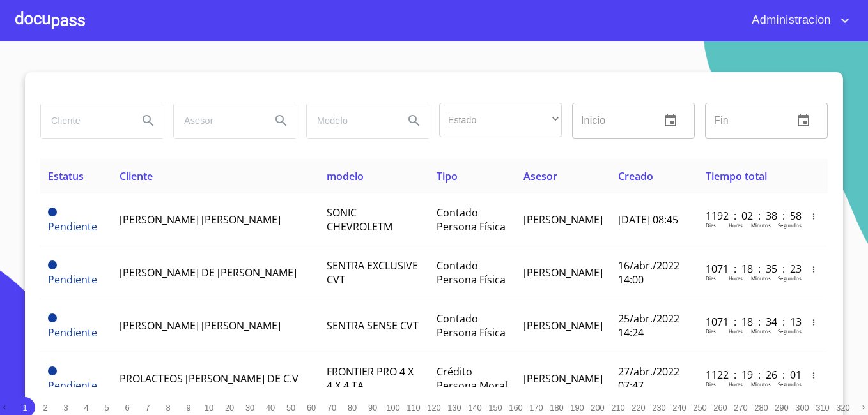 The image size is (868, 415). Describe the element at coordinates (188, 408) in the screenshot. I see `span: 9` at that location.